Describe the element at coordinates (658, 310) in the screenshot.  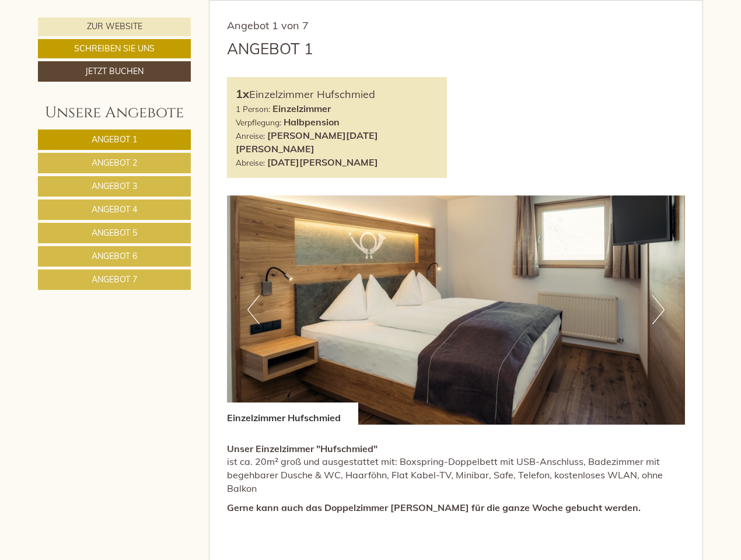
I see `button: Next` at that location.